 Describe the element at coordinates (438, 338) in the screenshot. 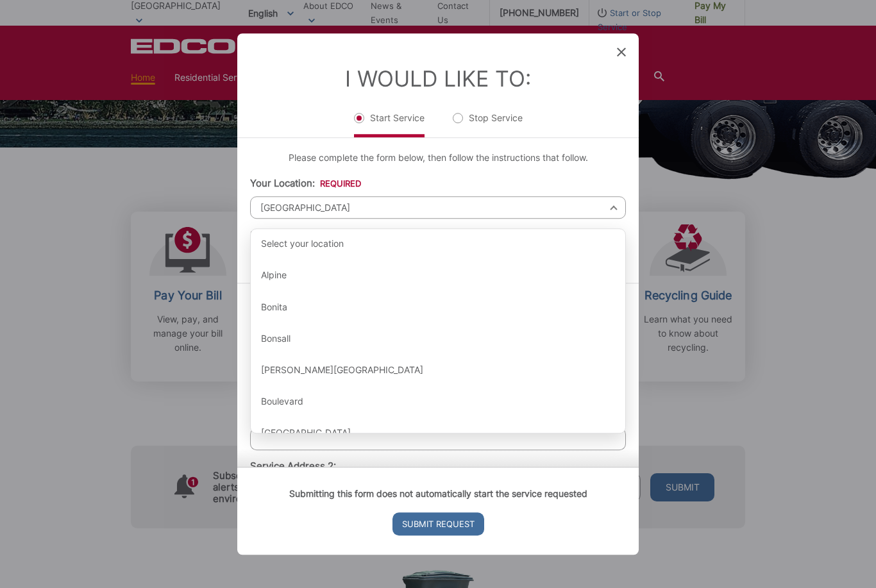

I see `div: Bonsall` at that location.